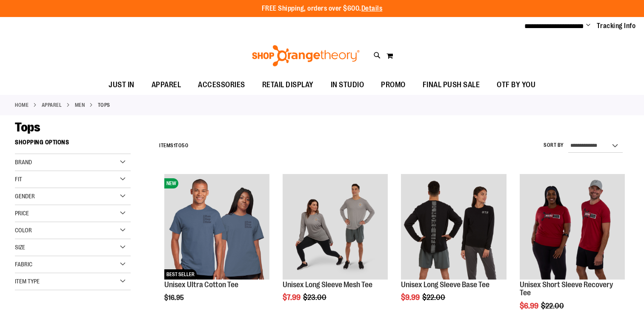 This screenshot has height=314, width=644. I want to click on span: $7.99, so click(292, 297).